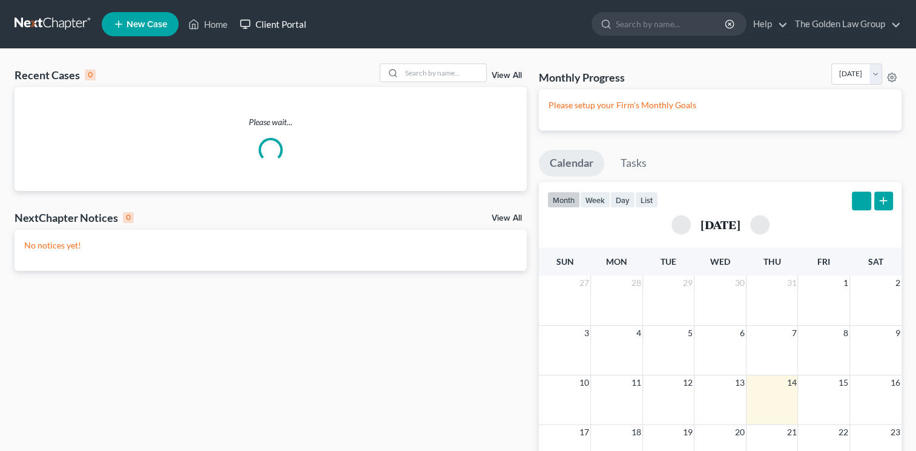 The width and height of the screenshot is (916, 451). Describe the element at coordinates (767, 24) in the screenshot. I see `a: Help` at that location.